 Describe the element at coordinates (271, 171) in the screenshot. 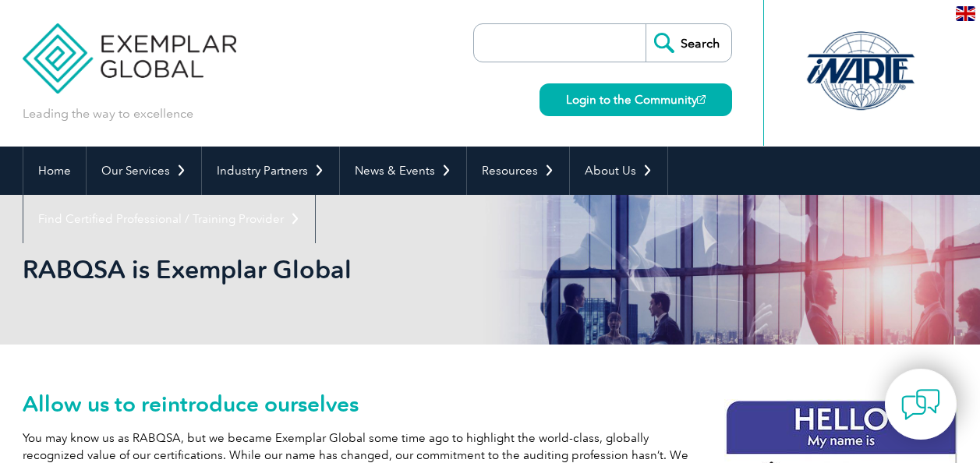

I see `a: Industry Partners` at that location.